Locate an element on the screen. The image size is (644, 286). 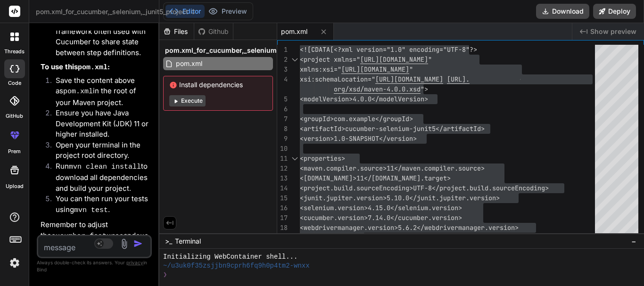
label: code is located at coordinates (15, 83).